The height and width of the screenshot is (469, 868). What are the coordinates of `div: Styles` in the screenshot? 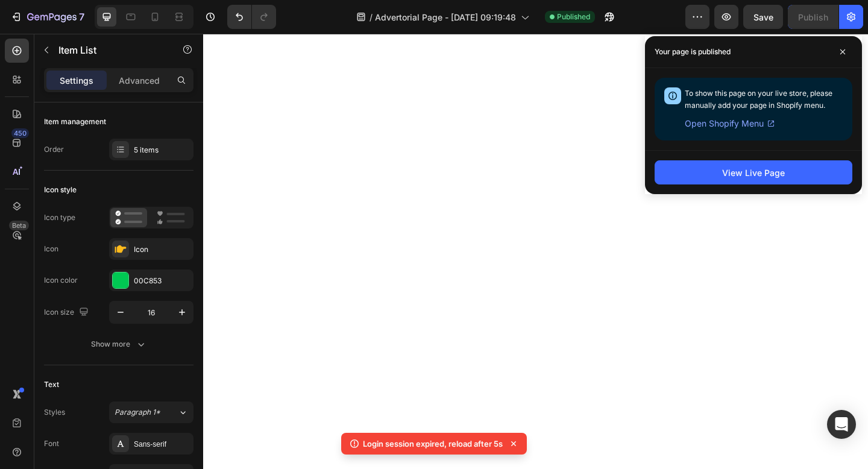 It's located at (54, 412).